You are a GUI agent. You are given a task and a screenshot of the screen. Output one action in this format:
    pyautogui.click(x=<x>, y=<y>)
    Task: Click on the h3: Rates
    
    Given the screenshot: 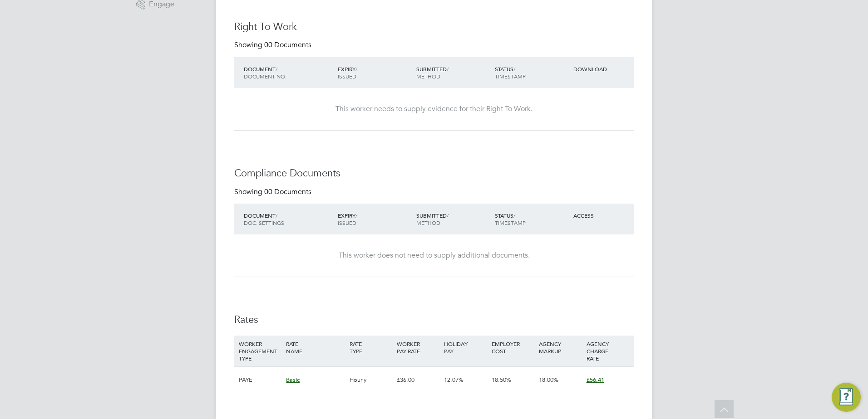 What is the action you would take?
    pyautogui.click(x=434, y=320)
    